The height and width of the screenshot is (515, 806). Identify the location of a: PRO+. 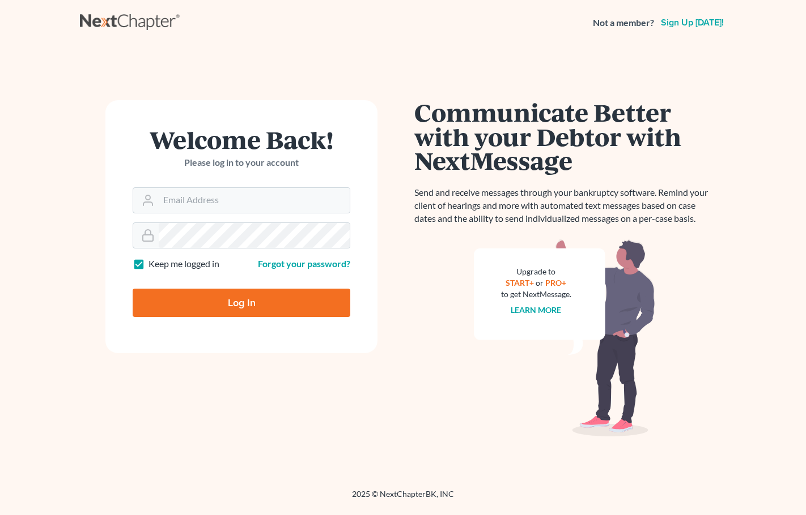
(556, 283).